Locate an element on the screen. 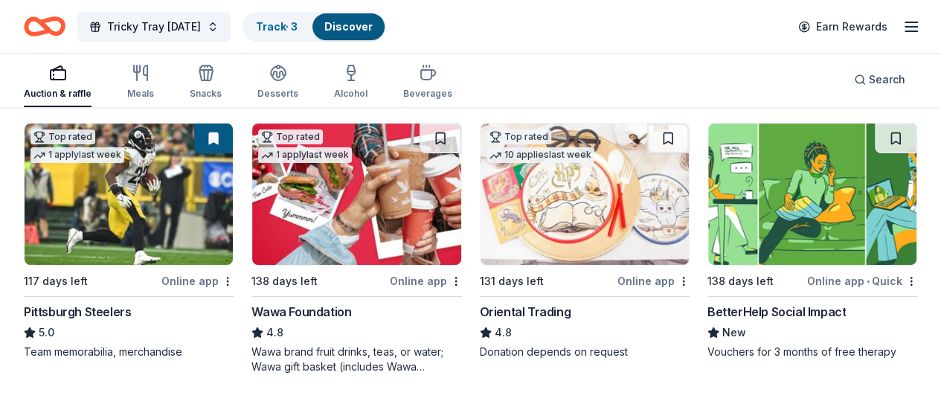 This screenshot has width=941, height=410. img: Image for BetterHelp Social Impact is located at coordinates (812, 194).